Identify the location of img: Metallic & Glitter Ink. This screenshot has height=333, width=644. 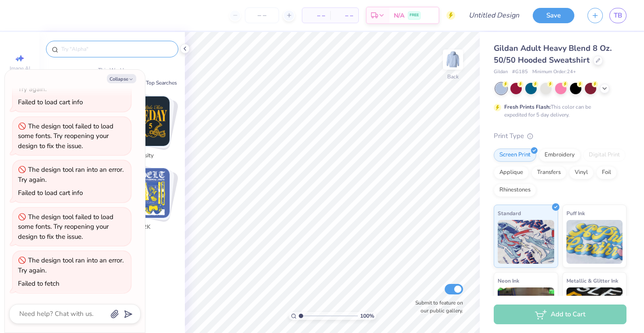
(594, 310).